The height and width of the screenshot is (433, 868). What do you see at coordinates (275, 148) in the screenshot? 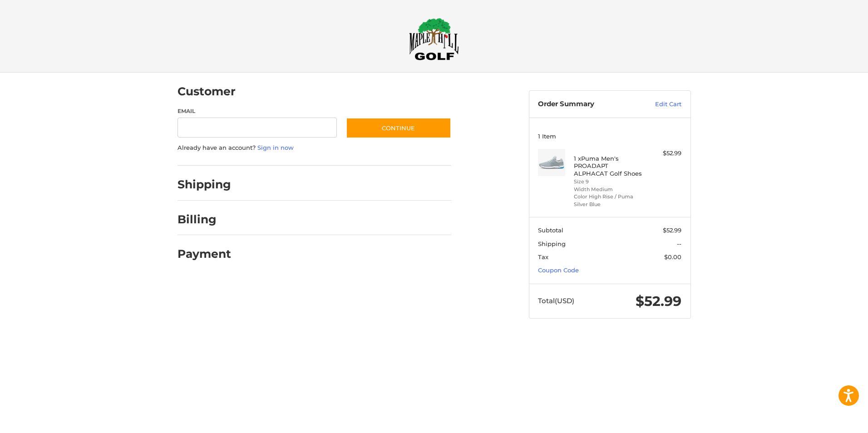
I see `a: Sign in now` at bounding box center [275, 148].